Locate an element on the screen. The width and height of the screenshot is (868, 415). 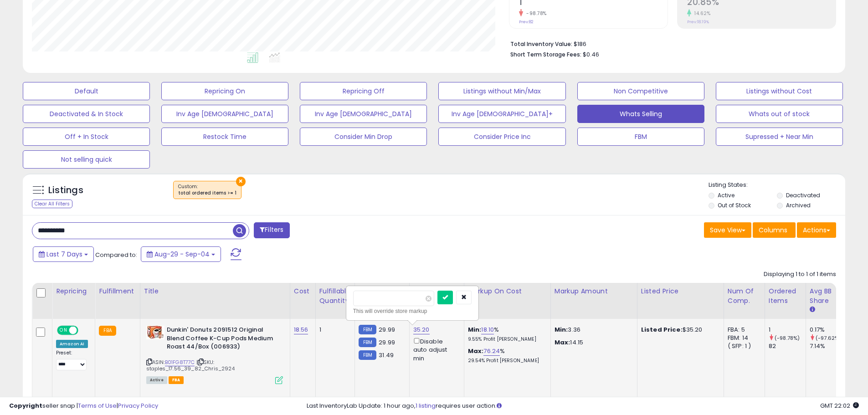
a: 18.56 is located at coordinates (301, 329).